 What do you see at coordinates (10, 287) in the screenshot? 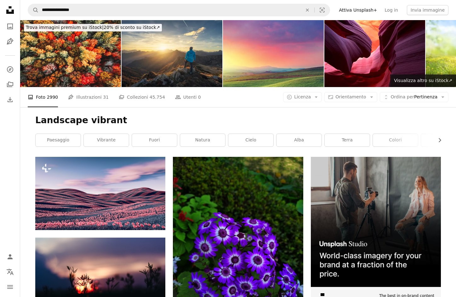
I see `button: Menu` at bounding box center [10, 287].